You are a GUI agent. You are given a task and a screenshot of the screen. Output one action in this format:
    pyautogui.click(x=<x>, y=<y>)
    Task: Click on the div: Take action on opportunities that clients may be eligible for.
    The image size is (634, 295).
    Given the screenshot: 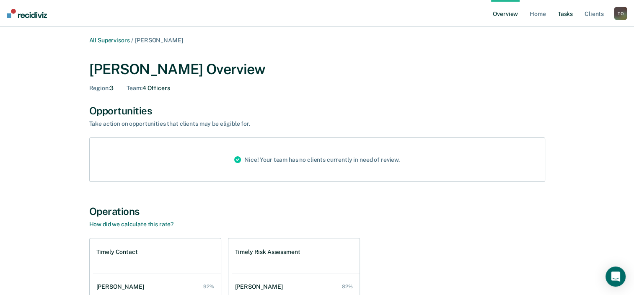 What is the action you would take?
    pyautogui.click(x=236, y=124)
    